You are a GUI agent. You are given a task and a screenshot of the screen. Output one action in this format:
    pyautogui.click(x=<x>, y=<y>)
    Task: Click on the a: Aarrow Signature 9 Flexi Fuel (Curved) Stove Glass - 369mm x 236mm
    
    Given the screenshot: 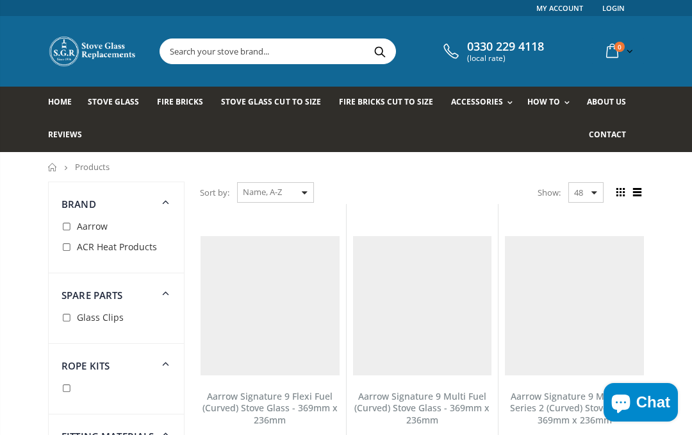 What is the action you would take?
    pyautogui.click(x=270, y=408)
    